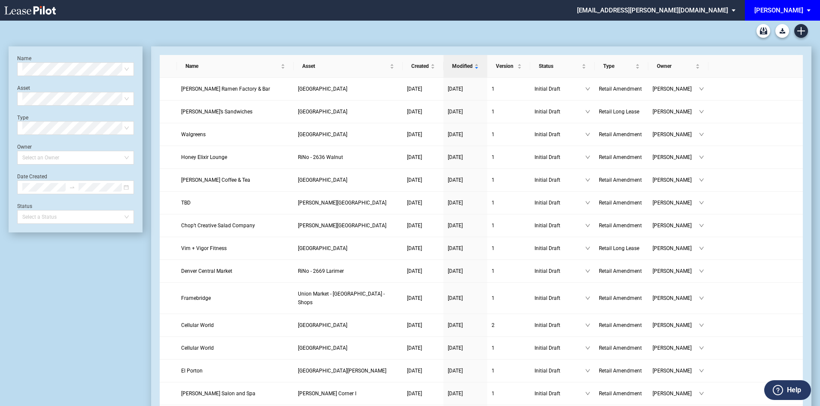  I want to click on label: Help, so click(794, 390).